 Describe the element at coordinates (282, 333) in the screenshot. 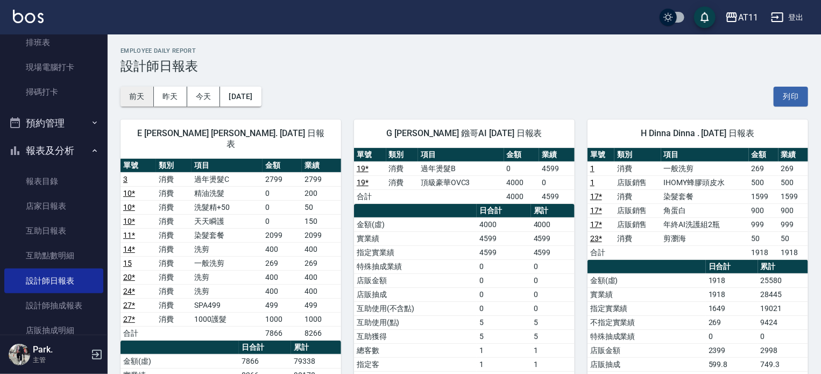

I see `td: 7866` at that location.